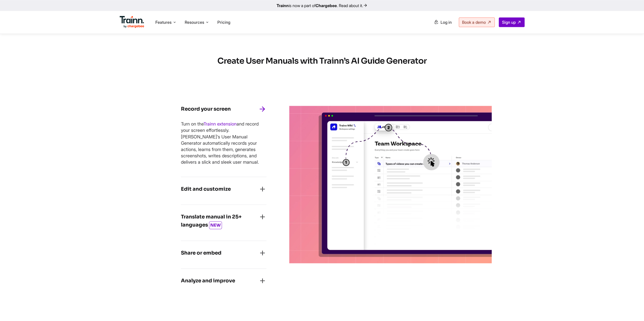 The image size is (644, 321). What do you see at coordinates (208, 281) in the screenshot?
I see `h4: Analyze and improve` at bounding box center [208, 281].